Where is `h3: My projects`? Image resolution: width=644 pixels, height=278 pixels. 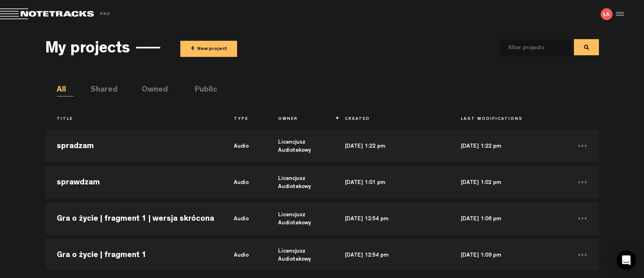
h3: My projects is located at coordinates (87, 50).